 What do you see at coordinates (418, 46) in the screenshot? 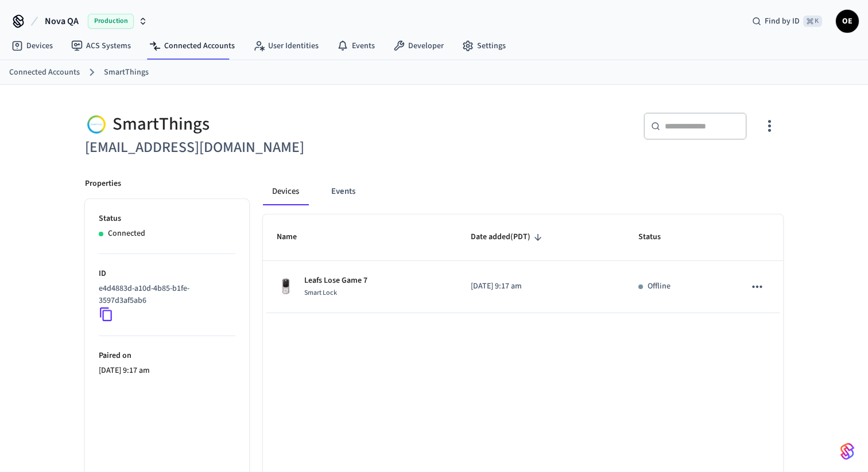
I see `a: Developer` at bounding box center [418, 46].